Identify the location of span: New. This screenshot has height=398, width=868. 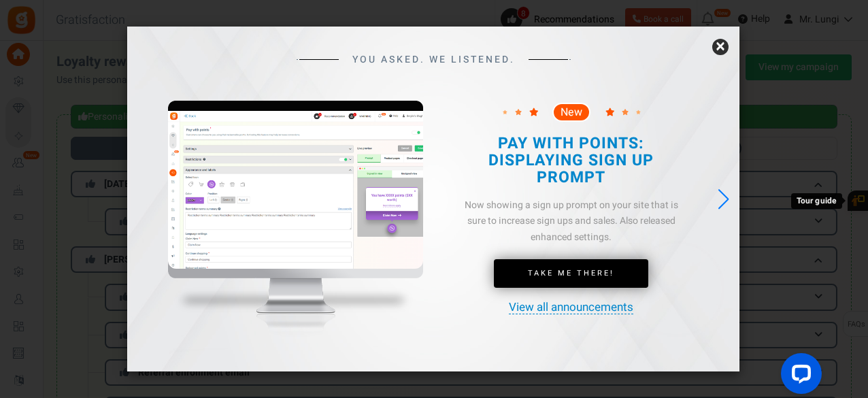
(571, 112).